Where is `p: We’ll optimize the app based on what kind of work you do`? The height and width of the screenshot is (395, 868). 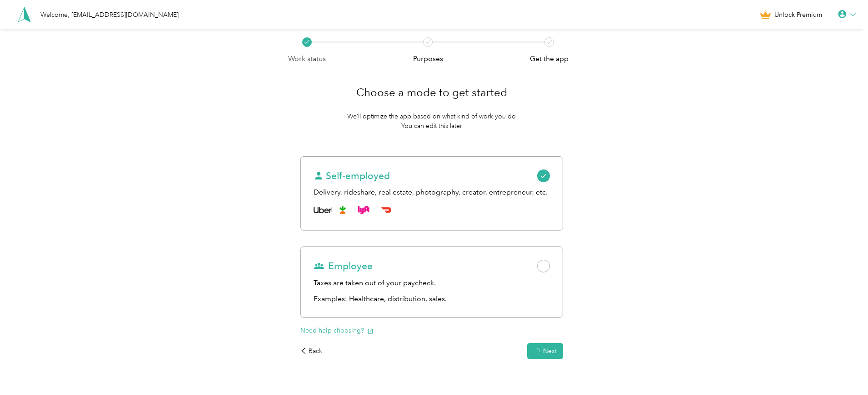
p: We’ll optimize the app based on what kind of work you do is located at coordinates (432, 116).